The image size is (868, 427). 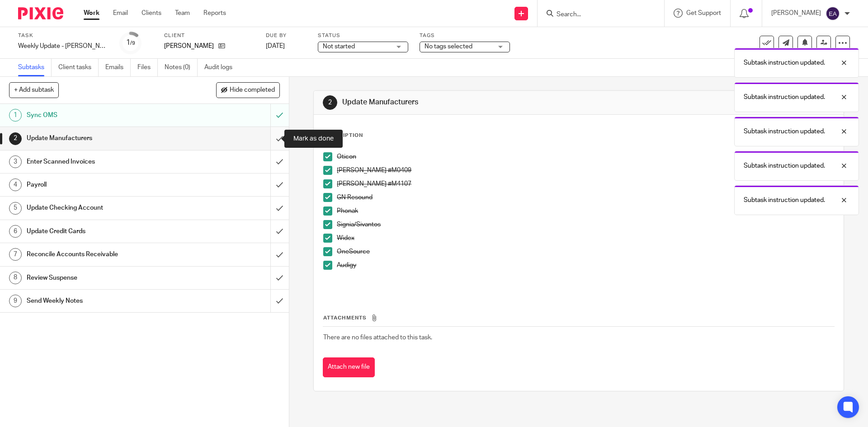 What do you see at coordinates (584, 211) in the screenshot?
I see `p: Phonak` at bounding box center [584, 211].